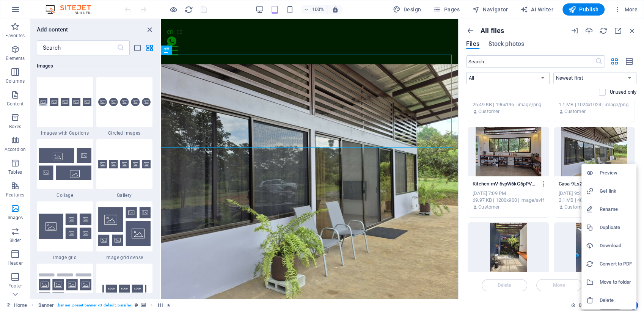 The image size is (644, 311). What do you see at coordinates (615, 192) in the screenshot?
I see `h6: Get link` at bounding box center [615, 192].